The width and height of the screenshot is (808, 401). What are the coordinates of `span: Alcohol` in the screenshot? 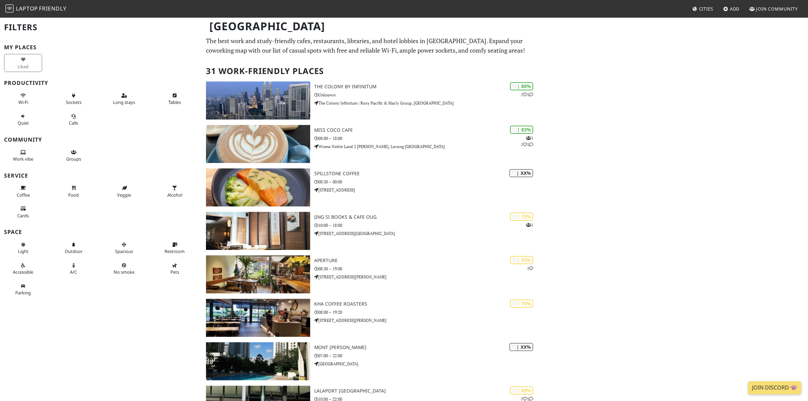 It's located at (175, 195).